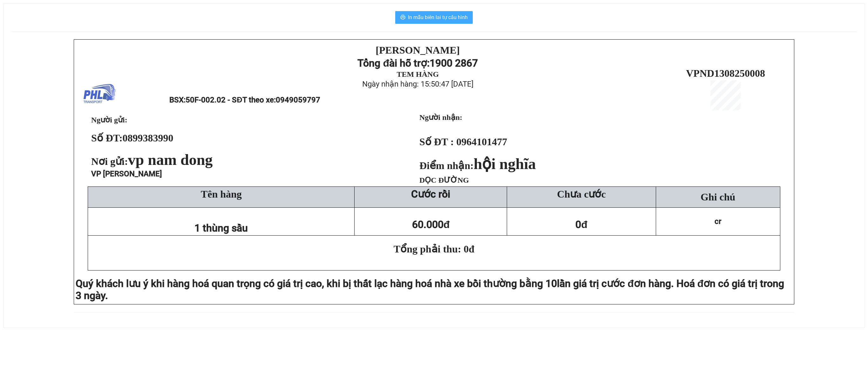 This screenshot has height=385, width=868. What do you see at coordinates (170, 159) in the screenshot?
I see `span: vp nam dong` at bounding box center [170, 159].